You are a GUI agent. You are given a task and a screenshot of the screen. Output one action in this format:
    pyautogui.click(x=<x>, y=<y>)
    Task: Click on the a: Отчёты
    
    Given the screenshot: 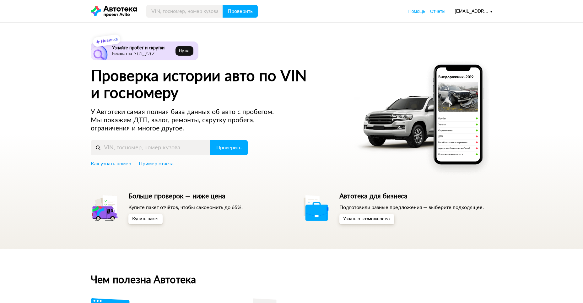 What is the action you would take?
    pyautogui.click(x=438, y=11)
    